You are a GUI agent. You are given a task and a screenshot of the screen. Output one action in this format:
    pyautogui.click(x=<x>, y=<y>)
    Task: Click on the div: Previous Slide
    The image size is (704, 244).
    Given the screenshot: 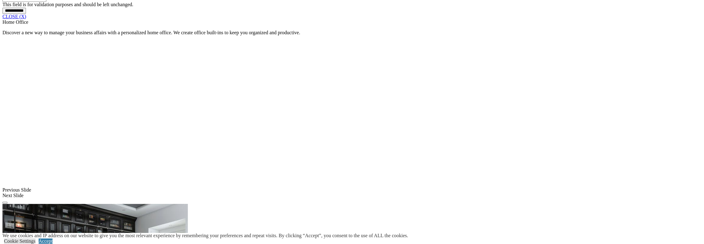 What is the action you would take?
    pyautogui.click(x=352, y=190)
    